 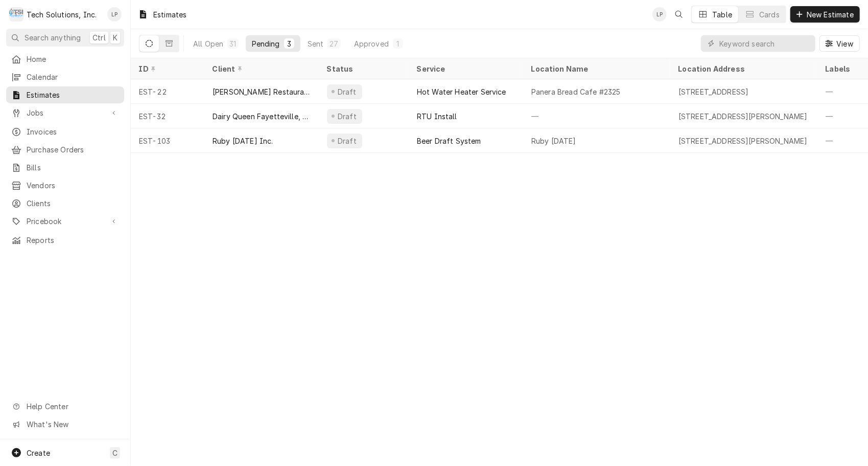 What do you see at coordinates (261, 69) in the screenshot?
I see `div: Client` at bounding box center [261, 69].